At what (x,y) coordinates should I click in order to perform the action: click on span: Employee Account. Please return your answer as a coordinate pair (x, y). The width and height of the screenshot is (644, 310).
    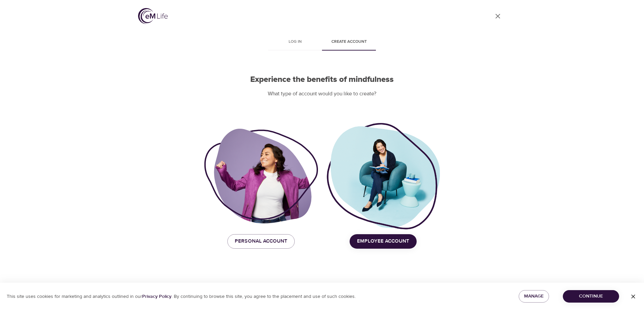
    Looking at the image, I should click on (383, 241).